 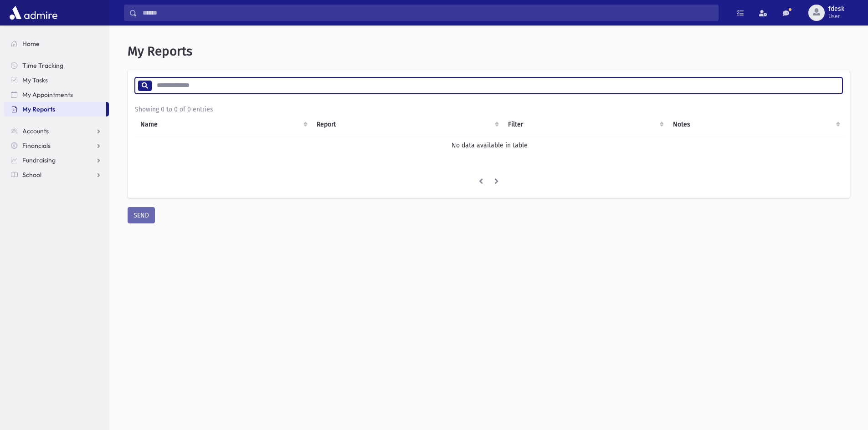 I want to click on span: My Appointments, so click(x=47, y=95).